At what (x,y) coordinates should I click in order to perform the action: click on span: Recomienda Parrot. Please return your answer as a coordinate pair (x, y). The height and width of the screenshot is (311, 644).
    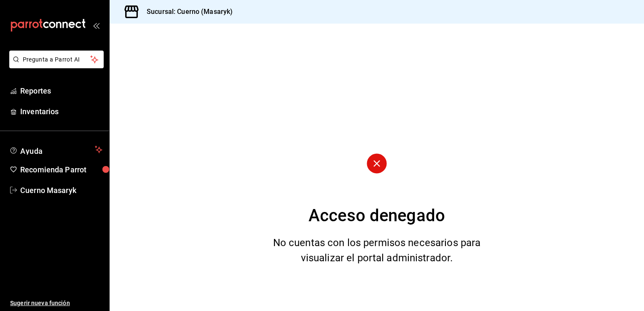
    Looking at the image, I should click on (61, 169).